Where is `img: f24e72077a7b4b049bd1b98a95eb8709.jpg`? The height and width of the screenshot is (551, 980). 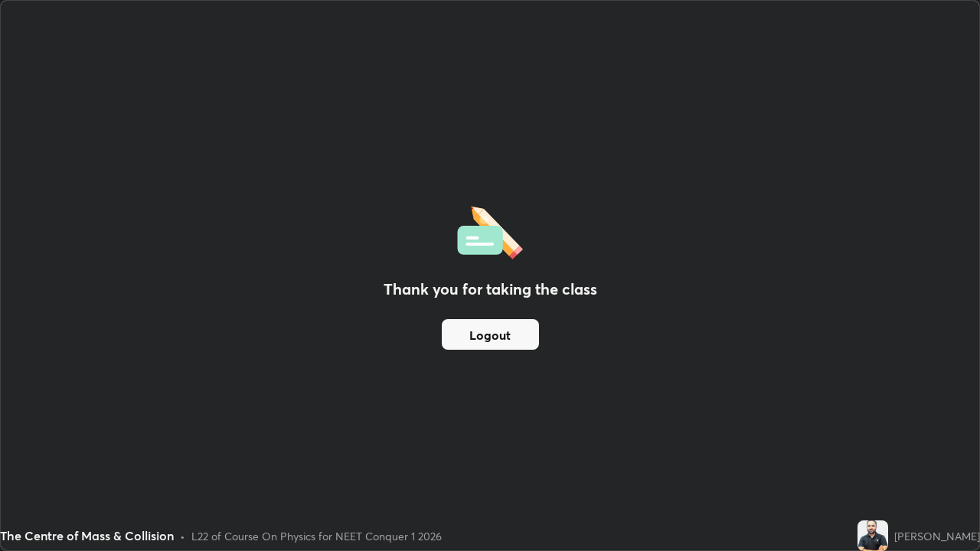 img: f24e72077a7b4b049bd1b98a95eb8709.jpg is located at coordinates (873, 536).